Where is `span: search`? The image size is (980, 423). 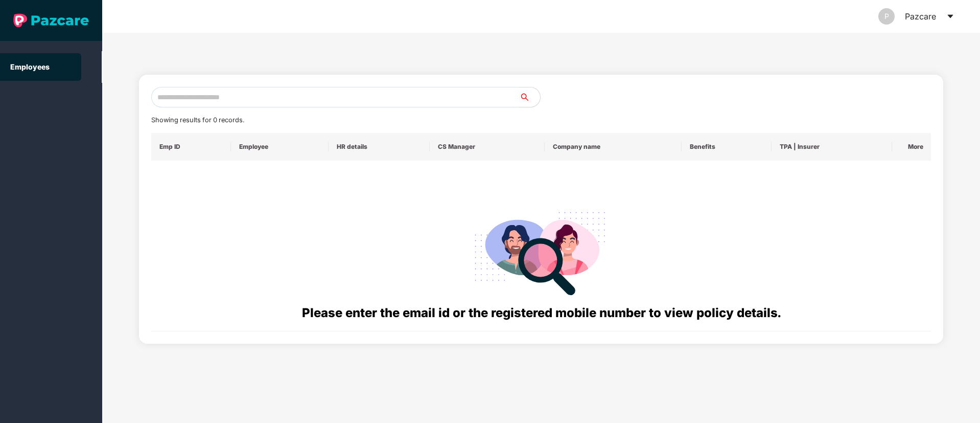 span: search is located at coordinates (529, 97).